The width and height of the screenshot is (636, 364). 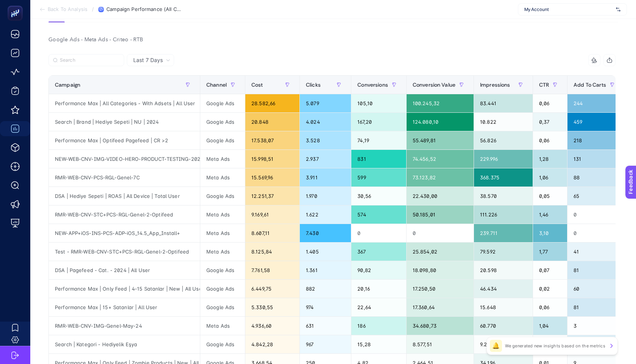 I want to click on div: 9.286, so click(x=503, y=344).